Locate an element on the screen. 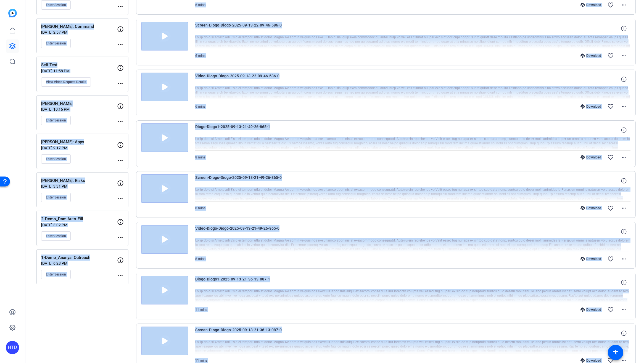 Image resolution: width=644 pixels, height=363 pixels. span: Screen-Diogo-Diogo-2025-09-13-22-09-46-586-0 is located at coordinates (246, 28).